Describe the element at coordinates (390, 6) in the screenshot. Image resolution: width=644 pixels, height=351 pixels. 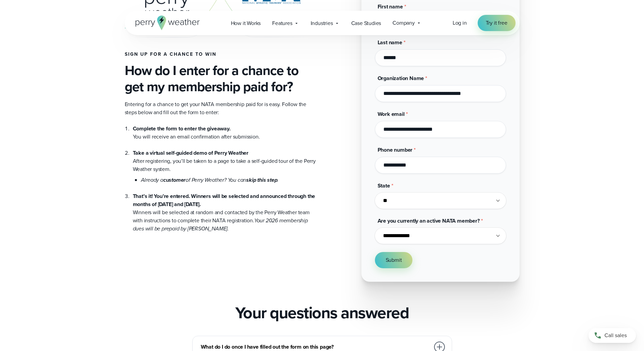
I see `span: First name` at that location.